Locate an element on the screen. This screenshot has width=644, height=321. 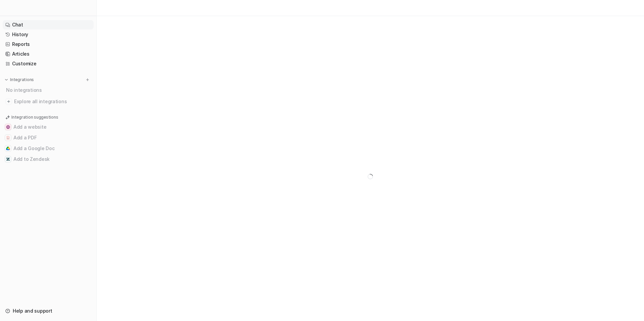
img: expand menu is located at coordinates (6, 80).